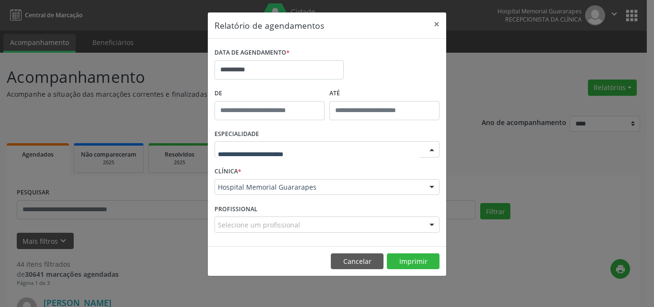 The image size is (654, 307). Describe the element at coordinates (252, 53) in the screenshot. I see `label: DATA DE AGENDAMENTO` at that location.